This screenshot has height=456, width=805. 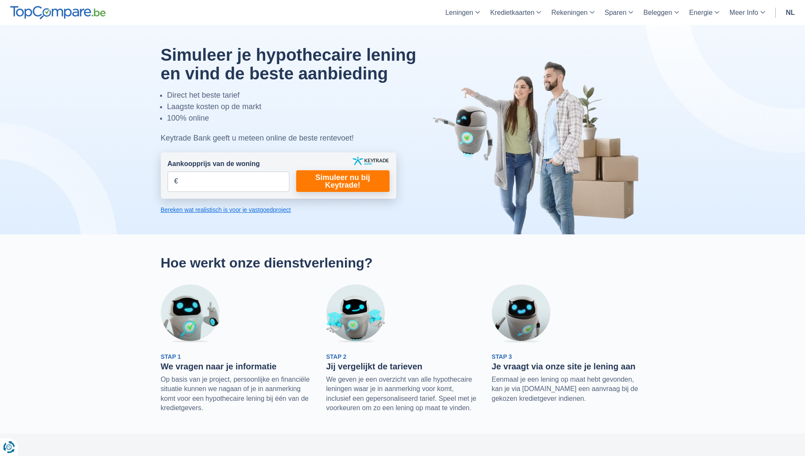 I want to click on li: Direct het beste tarief, so click(x=302, y=95).